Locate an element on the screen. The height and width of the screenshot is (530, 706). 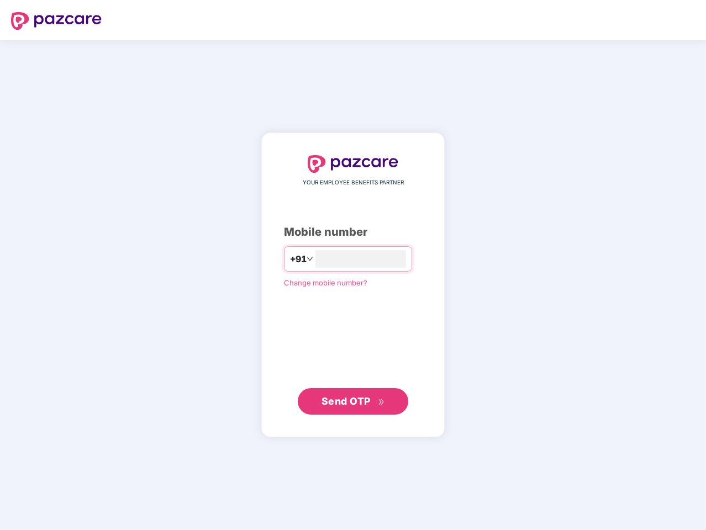
a: Change mobile number? is located at coordinates (325, 283).